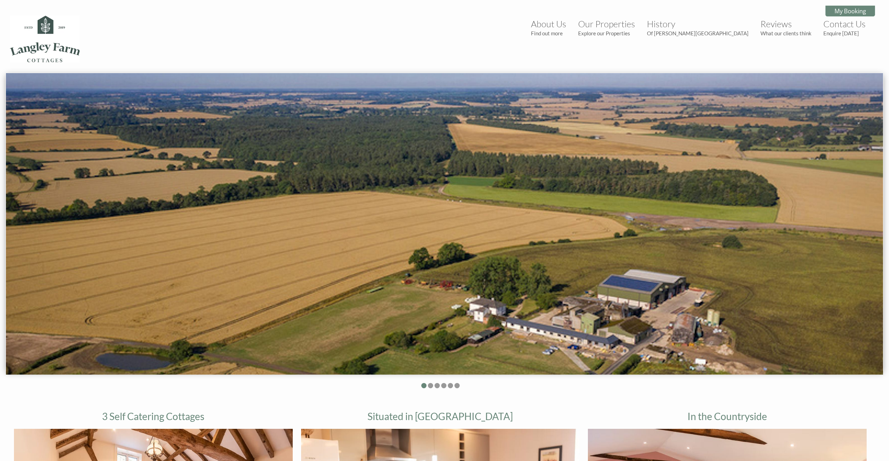 This screenshot has width=889, height=461. Describe the element at coordinates (607, 27) in the screenshot. I see `a: Our PropertiesExplore our Properties` at that location.